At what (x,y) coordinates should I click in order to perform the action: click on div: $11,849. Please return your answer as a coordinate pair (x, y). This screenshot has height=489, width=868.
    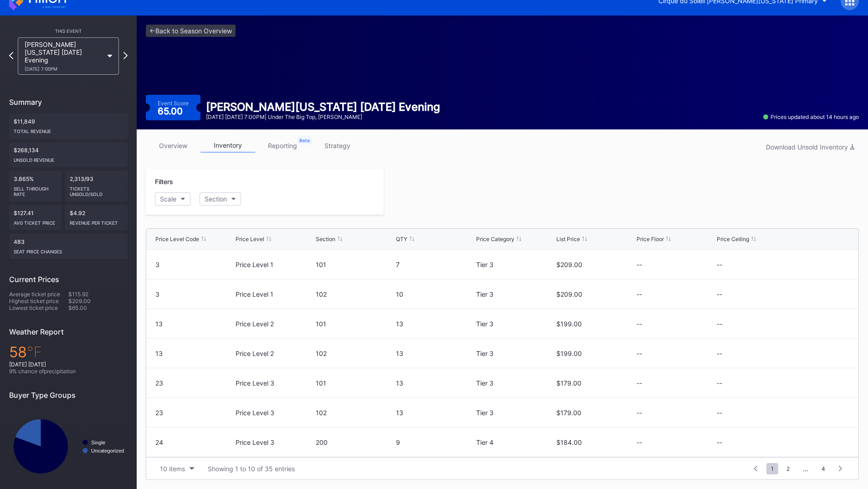
    Looking at the image, I should click on (68, 126).